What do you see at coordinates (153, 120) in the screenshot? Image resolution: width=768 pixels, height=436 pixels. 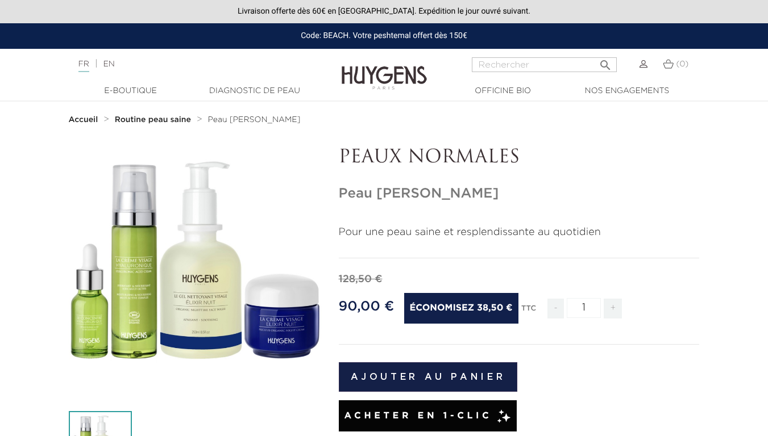 I see `strong: Routine peau saine` at bounding box center [153, 120].